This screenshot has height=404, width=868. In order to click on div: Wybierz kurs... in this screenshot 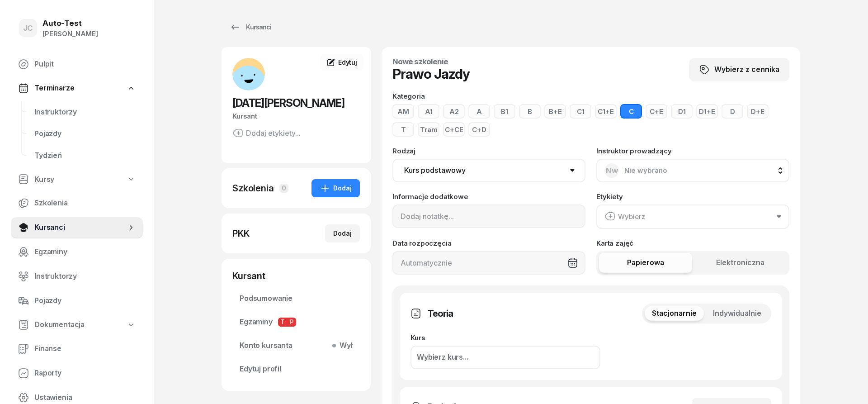, I will do `click(443, 357)`.